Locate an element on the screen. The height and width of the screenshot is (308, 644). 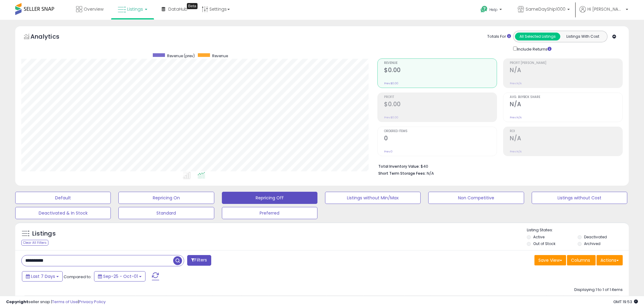
button: Listings With Cost is located at coordinates (583, 37).